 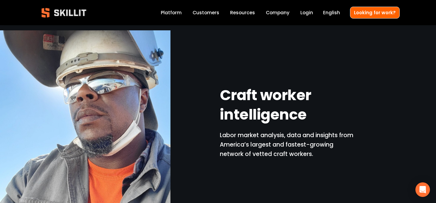 I want to click on div: language picker, so click(x=332, y=12).